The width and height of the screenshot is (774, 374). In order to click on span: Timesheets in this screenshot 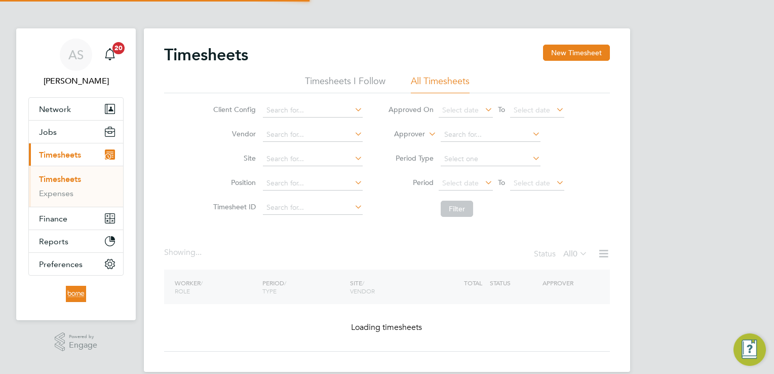, I will do `click(60, 154)`.